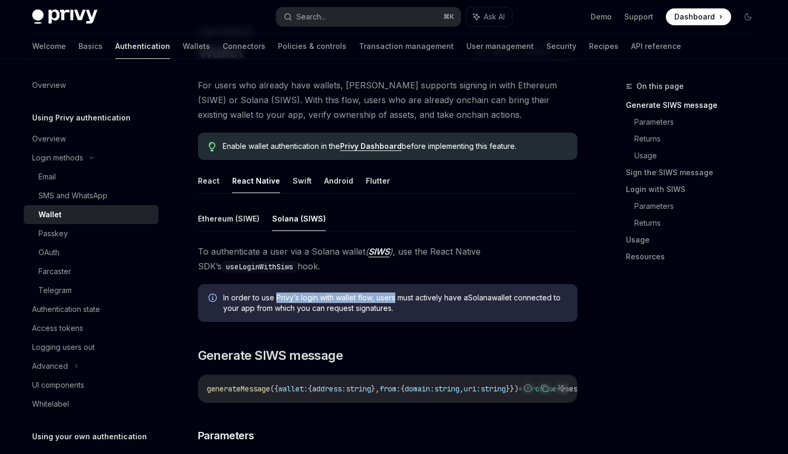  What do you see at coordinates (91, 215) in the screenshot?
I see `a: Wallet` at bounding box center [91, 215].